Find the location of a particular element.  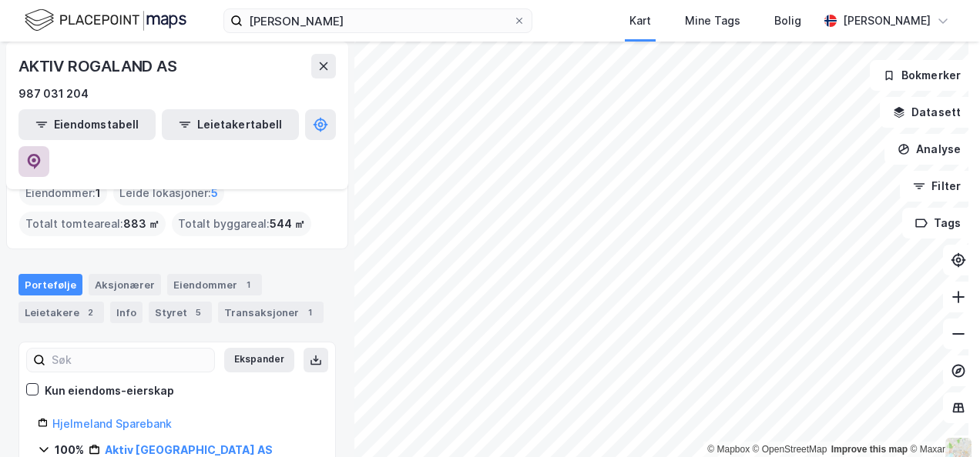

span: 1 is located at coordinates (97, 194).